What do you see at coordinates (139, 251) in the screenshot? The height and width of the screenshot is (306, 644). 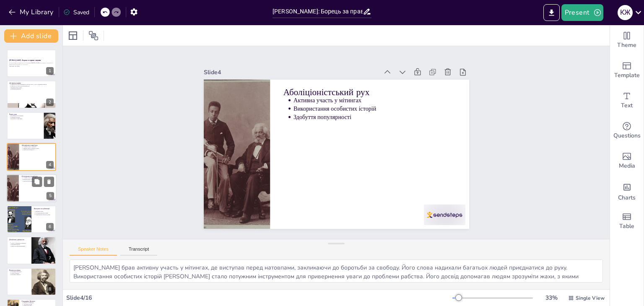 I see `button: Transcript` at bounding box center [139, 251].